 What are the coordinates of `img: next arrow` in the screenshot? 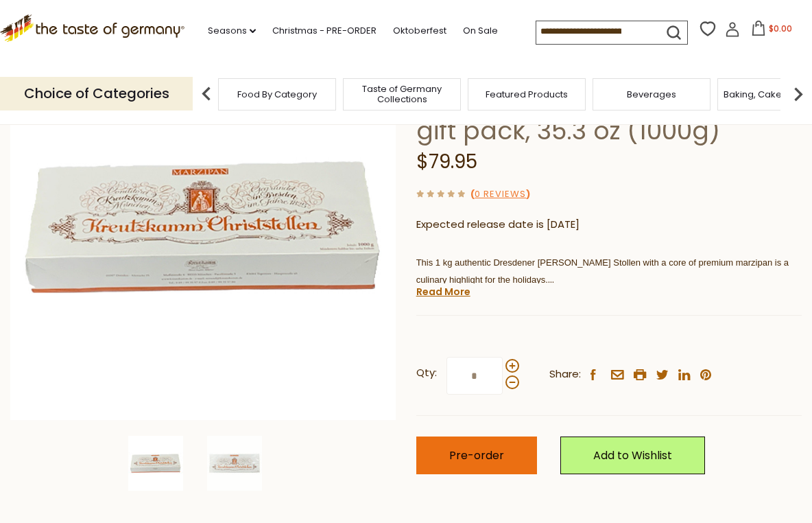 It's located at (798, 94).